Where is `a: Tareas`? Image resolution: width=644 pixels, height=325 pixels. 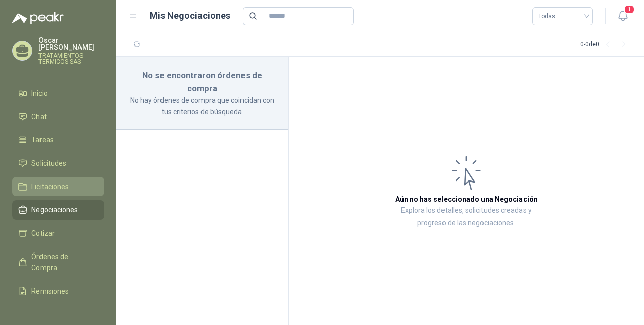 a: Tareas is located at coordinates (58, 140).